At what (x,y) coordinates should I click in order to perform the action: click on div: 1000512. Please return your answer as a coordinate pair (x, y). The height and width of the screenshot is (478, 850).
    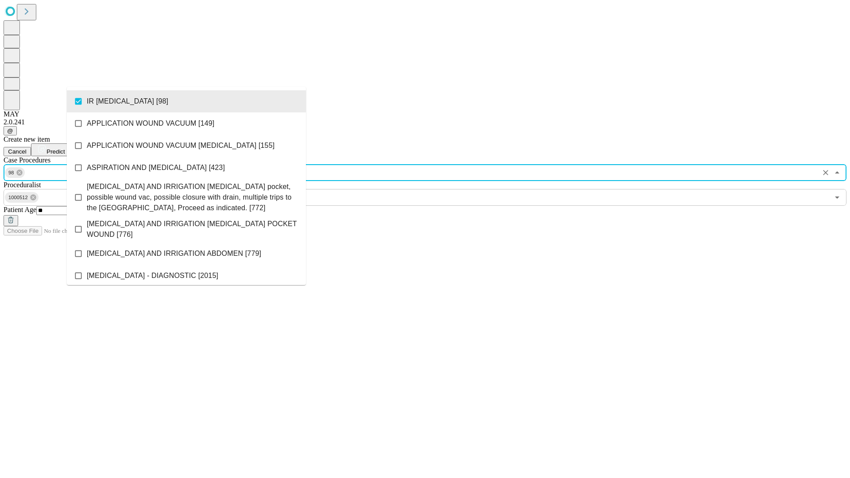
    Looking at the image, I should click on (22, 197).